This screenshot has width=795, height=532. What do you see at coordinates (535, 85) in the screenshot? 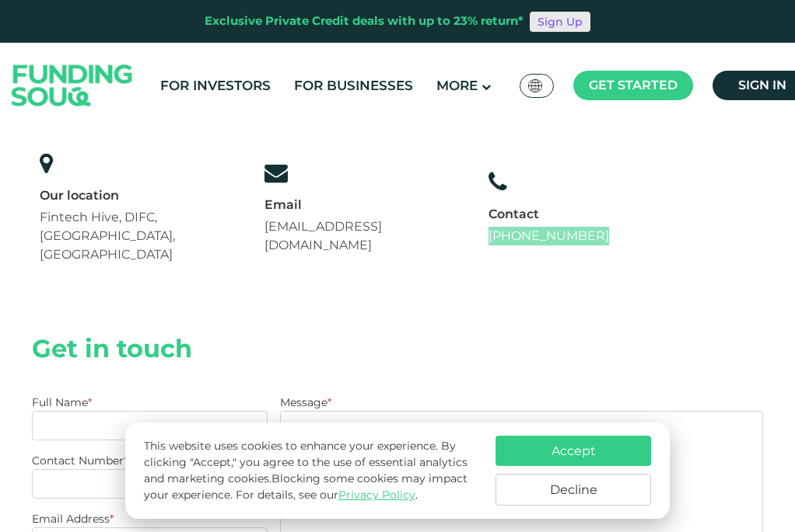
I see `img: SA Flag` at bounding box center [535, 85].